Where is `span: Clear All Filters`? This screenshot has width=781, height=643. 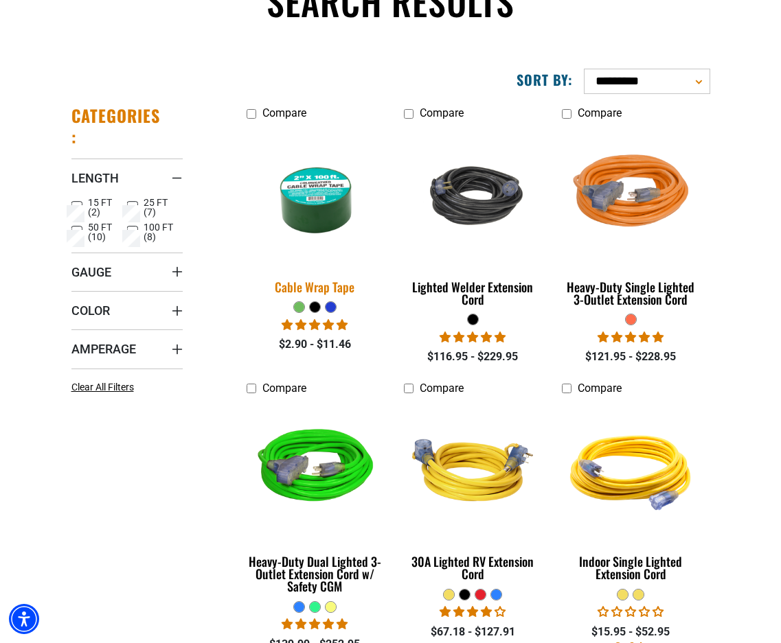
span: Clear All Filters is located at coordinates (102, 387).